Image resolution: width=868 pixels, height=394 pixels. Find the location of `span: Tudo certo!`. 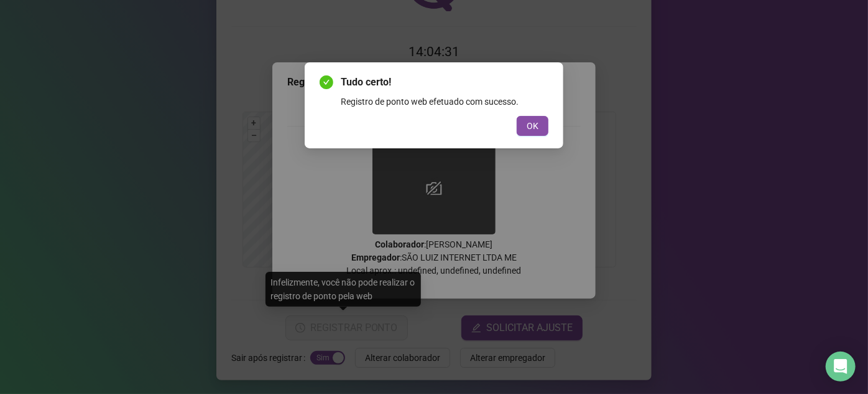

span: Tudo certo! is located at coordinates (445, 82).